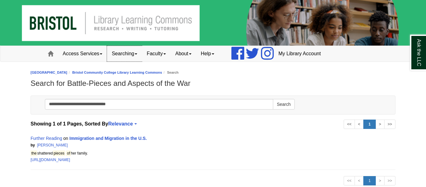 The width and height of the screenshot is (426, 187). What do you see at coordinates (213, 153) in the screenshot?
I see `div: shattered her family.` at bounding box center [213, 153].